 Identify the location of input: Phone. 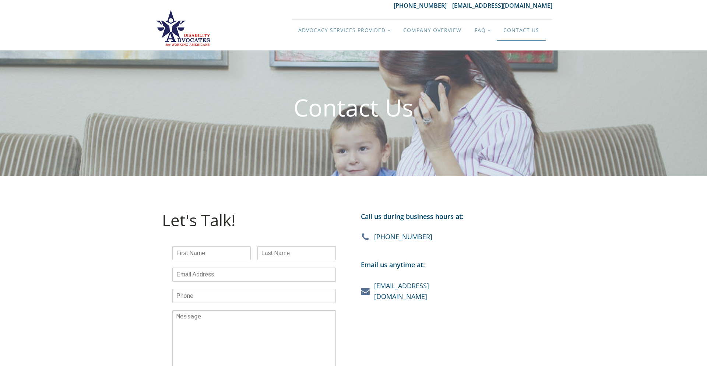
(254, 296).